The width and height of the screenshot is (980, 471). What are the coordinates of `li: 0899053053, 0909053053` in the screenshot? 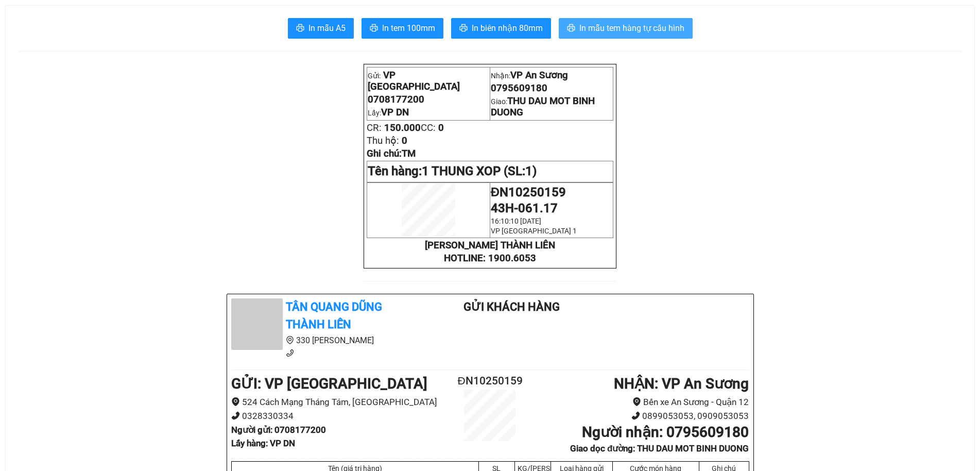 It's located at (640, 415).